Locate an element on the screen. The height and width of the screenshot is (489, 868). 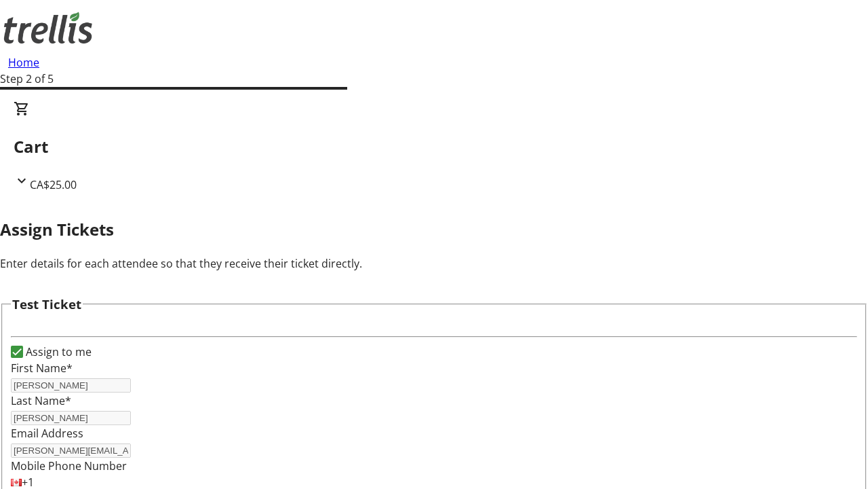
div: CartCA$25.00 is located at coordinates (434, 146).